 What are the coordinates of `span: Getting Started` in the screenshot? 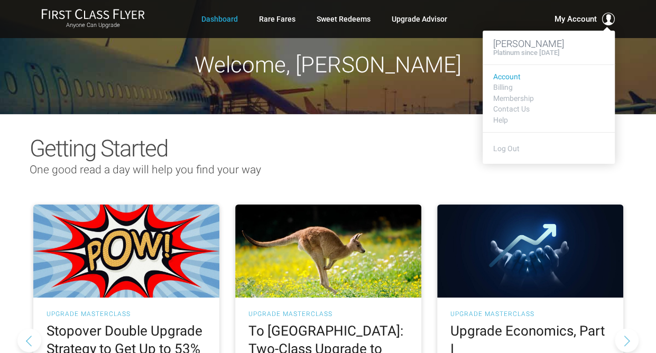 It's located at (98, 149).